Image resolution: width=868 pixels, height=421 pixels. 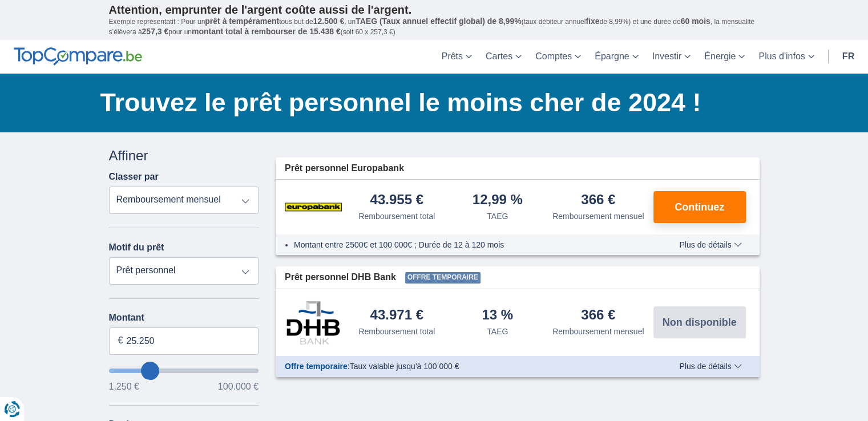 What do you see at coordinates (238, 387) in the screenshot?
I see `span: 100.000 €` at bounding box center [238, 387].